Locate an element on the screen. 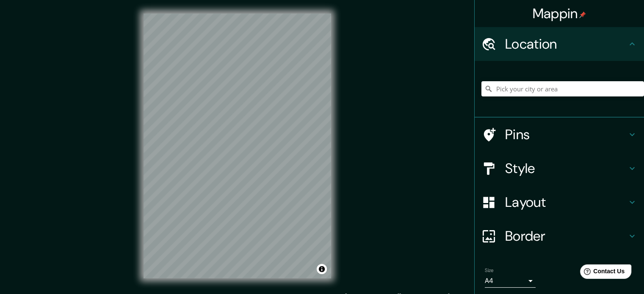 The image size is (644, 294). div: A4 is located at coordinates (510, 281).